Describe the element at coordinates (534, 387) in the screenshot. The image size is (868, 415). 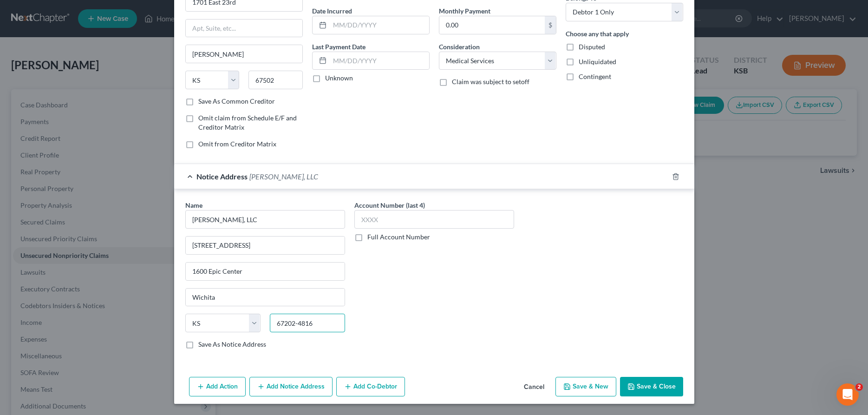
I see `button: Cancel` at that location.